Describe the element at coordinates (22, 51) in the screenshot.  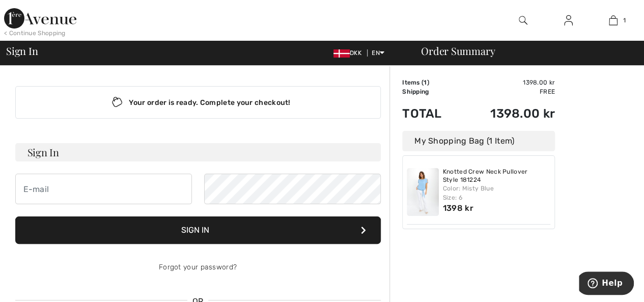
I see `span: Sign In` at that location.